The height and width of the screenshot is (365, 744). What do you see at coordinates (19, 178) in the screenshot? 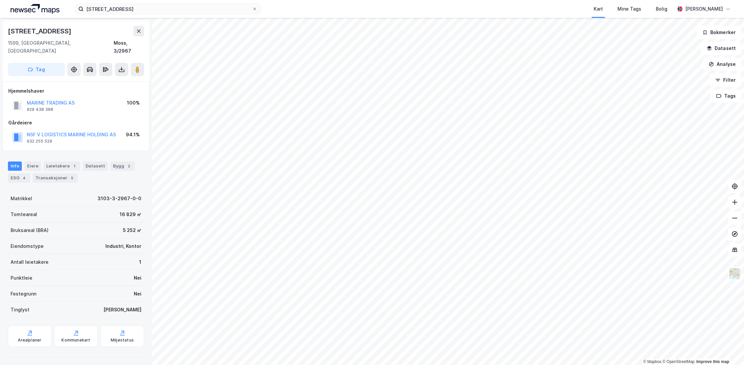
I see `div: ESG` at bounding box center [19, 178].